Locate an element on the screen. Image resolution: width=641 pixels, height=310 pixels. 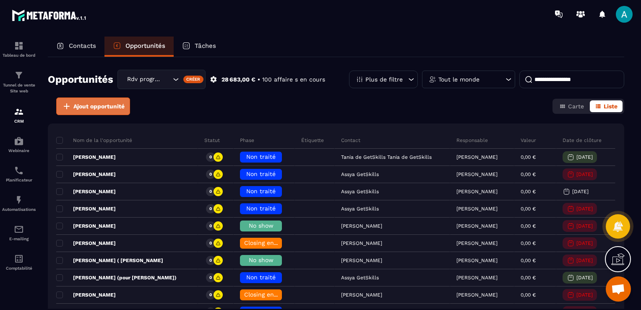
img: accountant is located at coordinates (19, 259).